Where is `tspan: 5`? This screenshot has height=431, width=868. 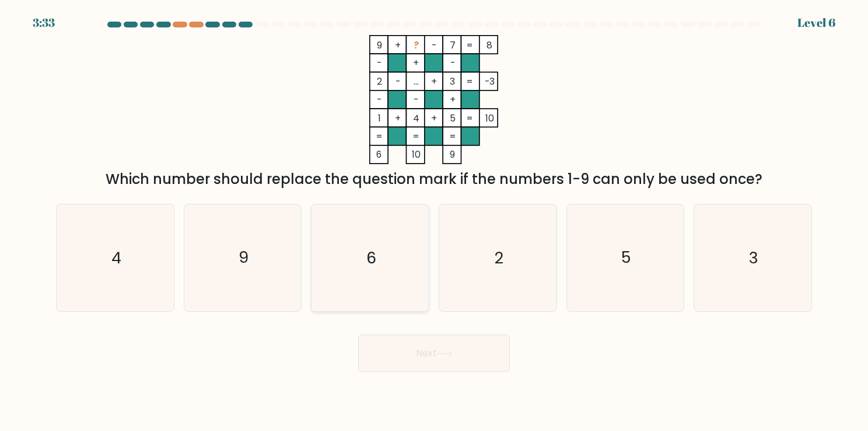 tspan: 5 is located at coordinates (453, 118).